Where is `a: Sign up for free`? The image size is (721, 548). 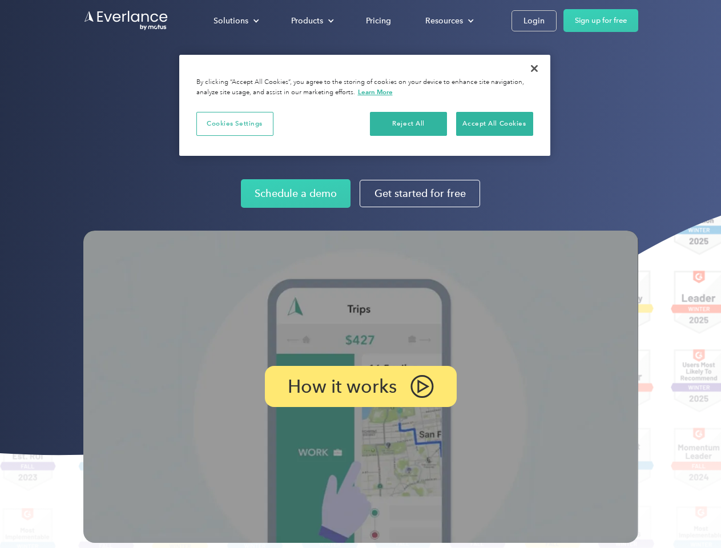 a: Sign up for free is located at coordinates (600, 21).